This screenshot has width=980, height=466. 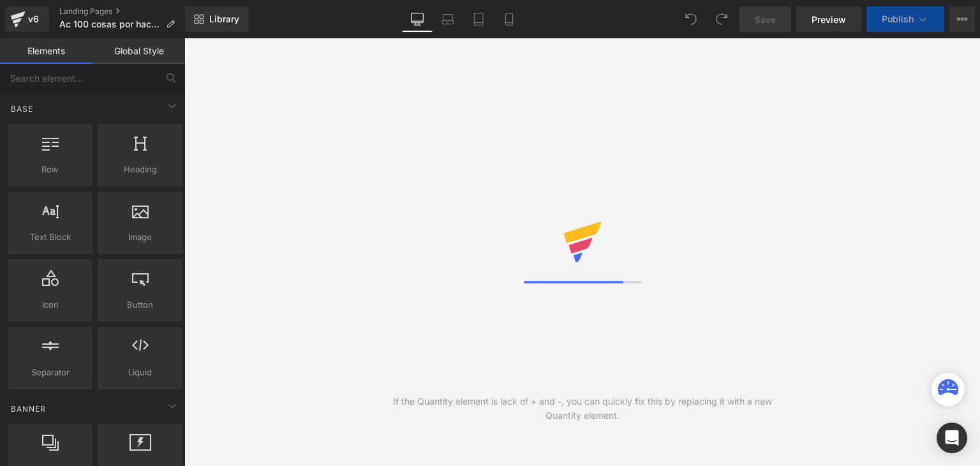 What do you see at coordinates (224, 19) in the screenshot?
I see `span: Library` at bounding box center [224, 19].